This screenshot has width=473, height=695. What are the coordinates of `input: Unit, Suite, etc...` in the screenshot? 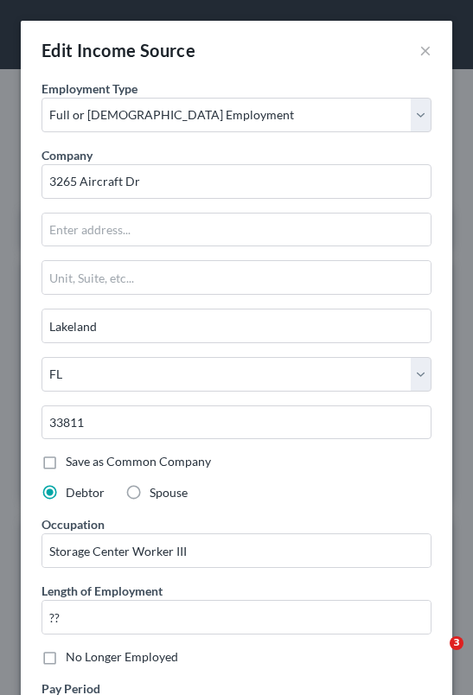 It's located at (236, 277).